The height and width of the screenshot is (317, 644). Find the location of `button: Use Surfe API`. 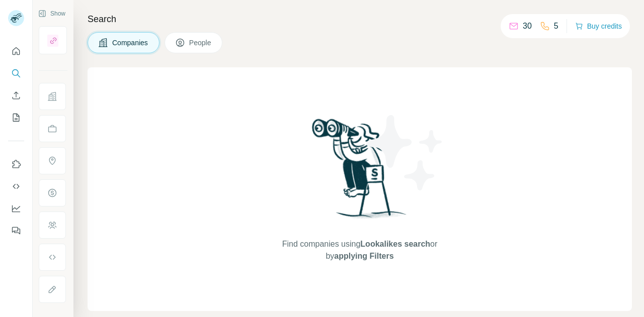

button: Use Surfe API is located at coordinates (16, 187).